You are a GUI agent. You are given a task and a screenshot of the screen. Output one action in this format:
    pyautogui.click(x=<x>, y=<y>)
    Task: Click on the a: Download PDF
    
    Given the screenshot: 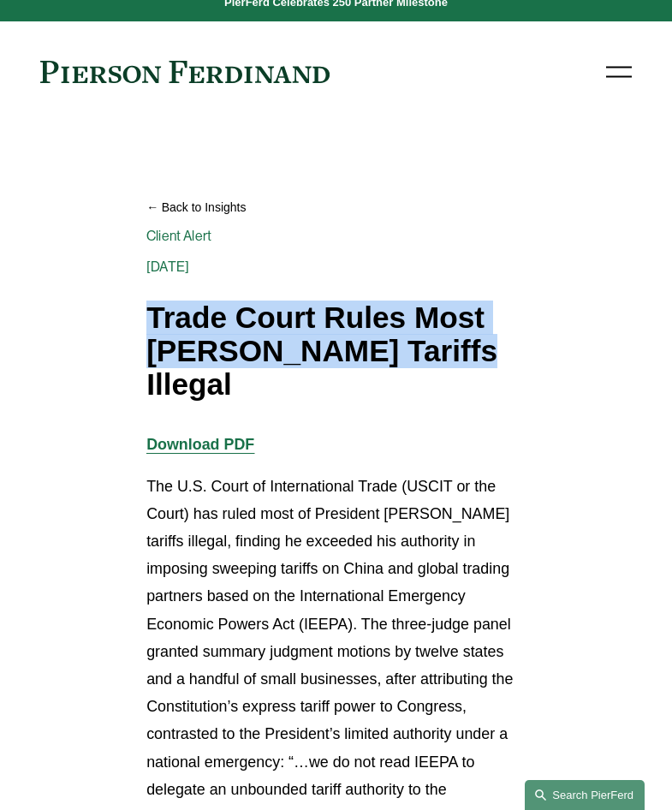 What is the action you would take?
    pyautogui.click(x=200, y=444)
    